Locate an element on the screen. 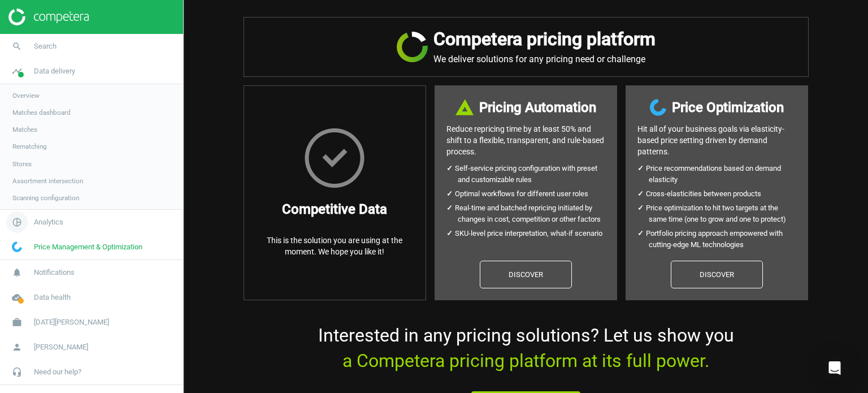 The width and height of the screenshot is (868, 393). span: Assortment intersection is located at coordinates (47, 181).